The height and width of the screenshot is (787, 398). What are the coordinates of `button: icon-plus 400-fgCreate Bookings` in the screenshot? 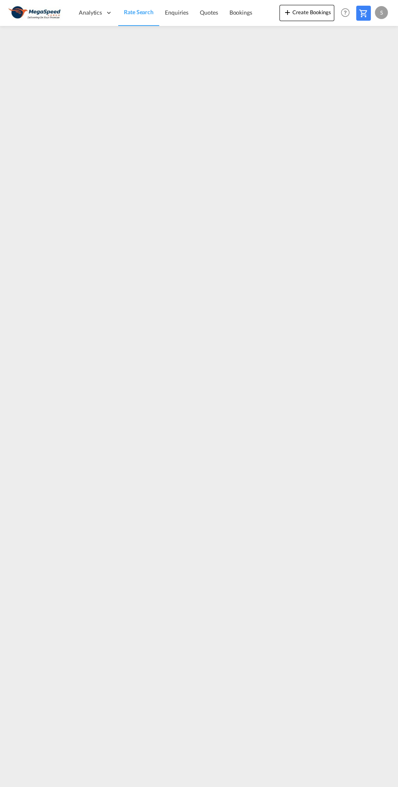 It's located at (306, 13).